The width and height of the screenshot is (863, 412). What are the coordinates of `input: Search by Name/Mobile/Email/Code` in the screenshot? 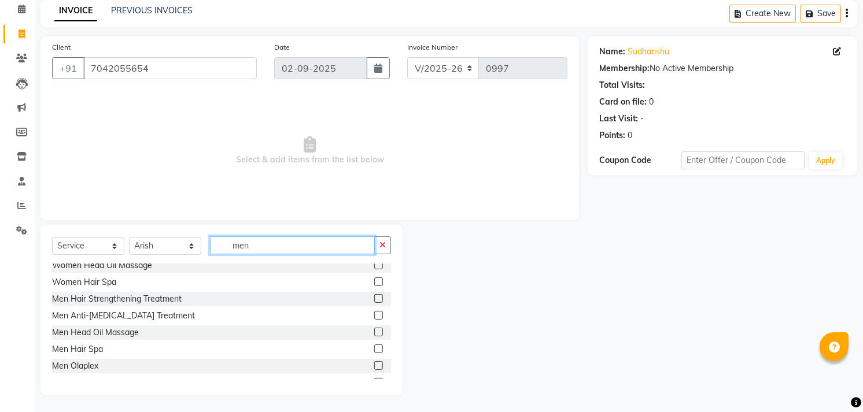 It's located at (170, 68).